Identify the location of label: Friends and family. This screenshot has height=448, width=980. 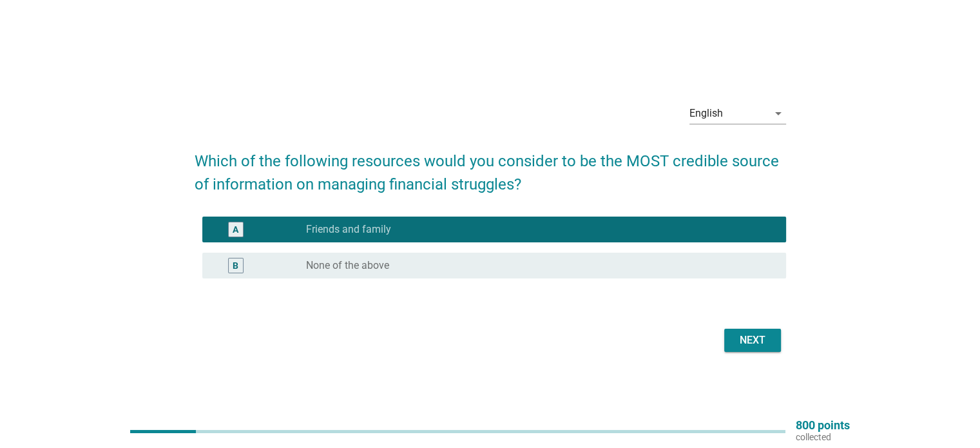
(349, 229).